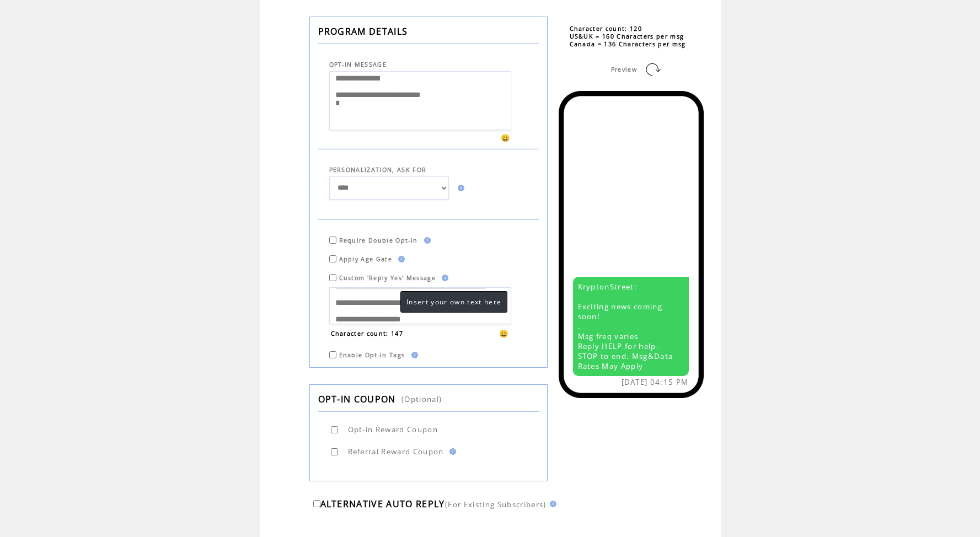 The width and height of the screenshot is (980, 537). What do you see at coordinates (383, 504) in the screenshot?
I see `span: ALTERNATIVE AUTO REPLY` at bounding box center [383, 504].